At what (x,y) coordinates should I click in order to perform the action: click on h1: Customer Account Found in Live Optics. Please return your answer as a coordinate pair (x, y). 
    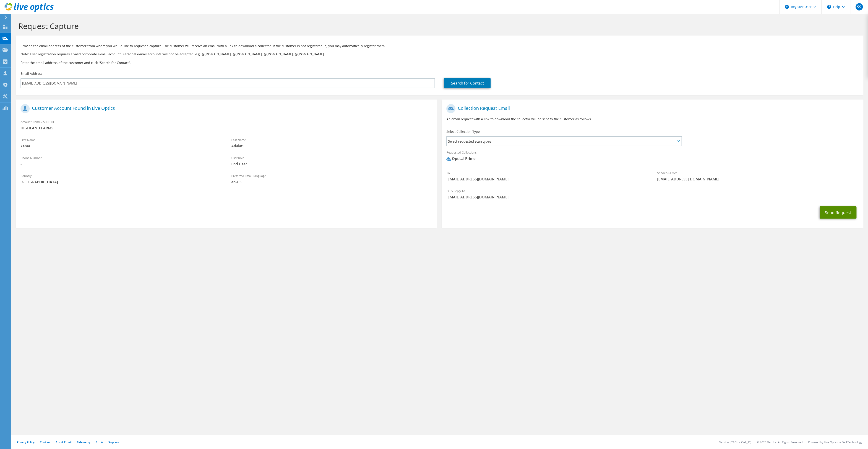
    Looking at the image, I should click on (225, 108).